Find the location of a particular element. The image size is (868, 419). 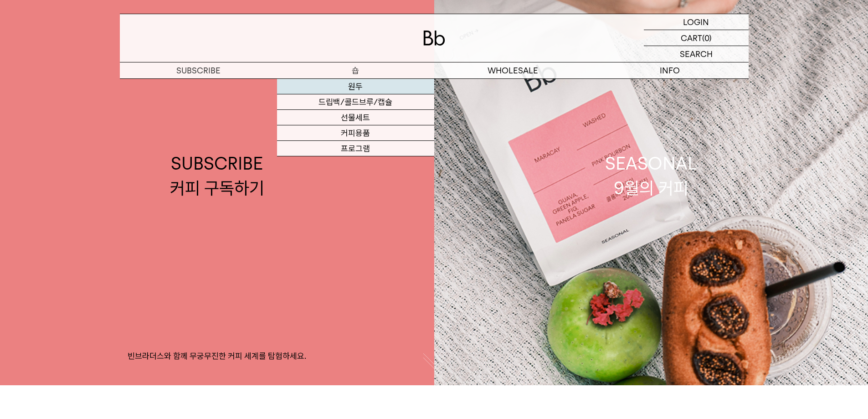

p: (0) is located at coordinates (707, 38).